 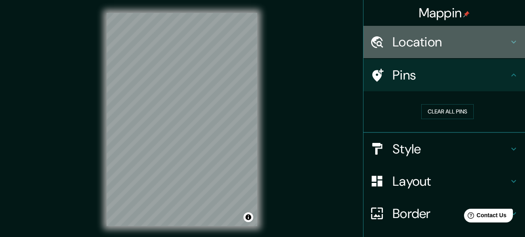 What do you see at coordinates (451, 181) in the screenshot?
I see `h4: Layout` at bounding box center [451, 181].